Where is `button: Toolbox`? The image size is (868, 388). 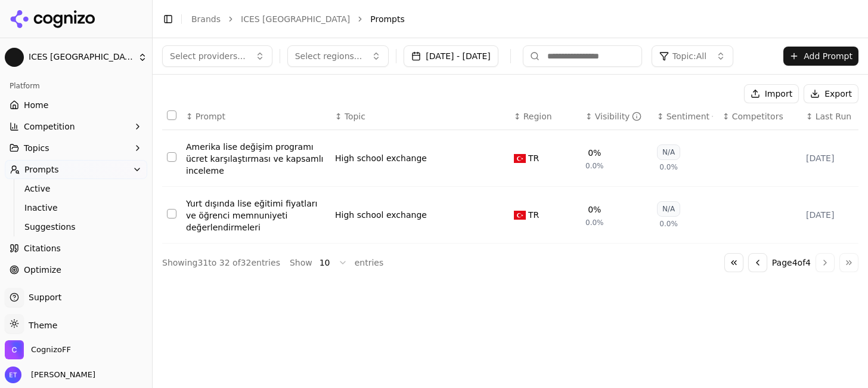 button: Toolbox is located at coordinates (76, 291).